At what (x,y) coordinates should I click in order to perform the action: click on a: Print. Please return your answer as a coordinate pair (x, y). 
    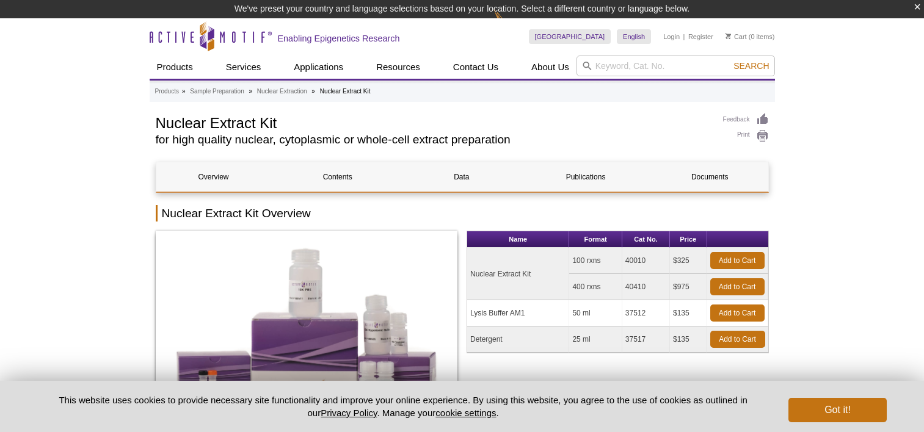
    Looking at the image, I should click on (746, 136).